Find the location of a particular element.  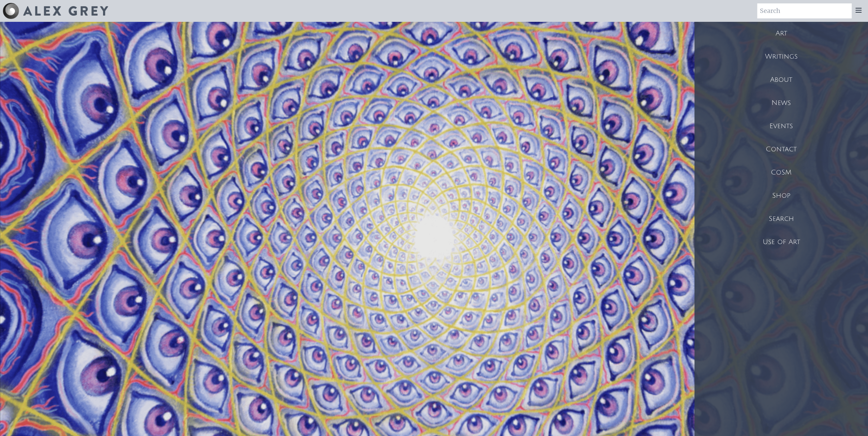

div: CoSM is located at coordinates (781, 172).